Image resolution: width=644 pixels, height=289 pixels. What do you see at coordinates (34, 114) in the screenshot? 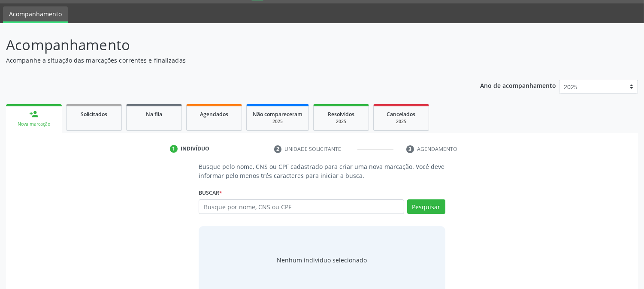
I see `div: person_add` at bounding box center [34, 114].